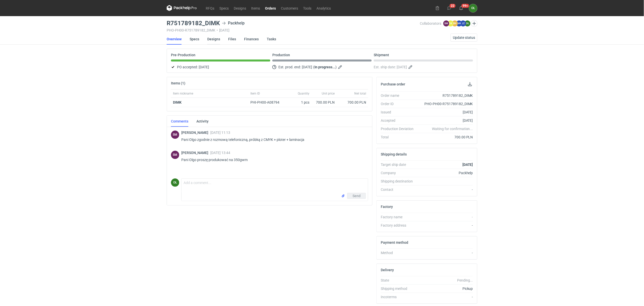 The width and height of the screenshot is (644, 306). Describe the element at coordinates (356, 196) in the screenshot. I see `button: Send` at that location.